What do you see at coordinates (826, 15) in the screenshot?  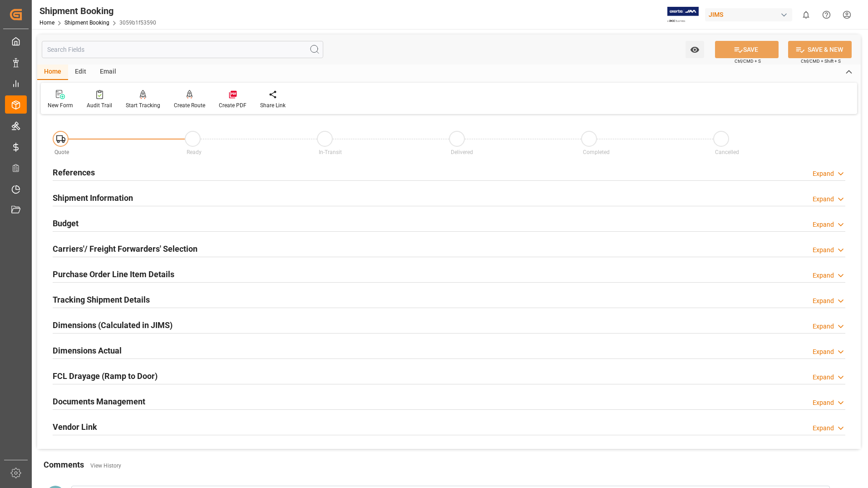 I see `button: Help Center` at bounding box center [826, 15].